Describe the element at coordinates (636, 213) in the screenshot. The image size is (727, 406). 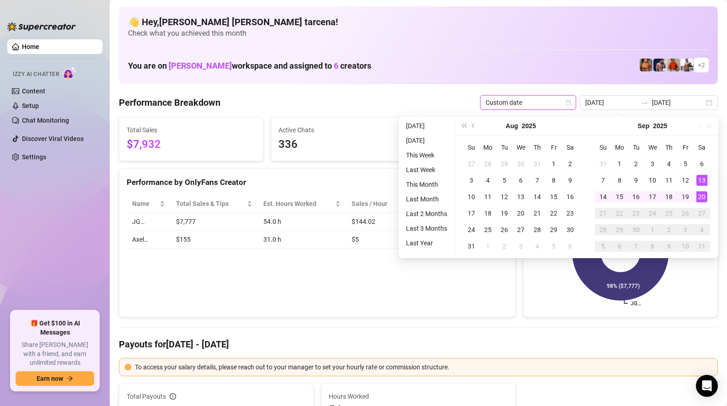
I see `td: 2025-09-23` at that location.